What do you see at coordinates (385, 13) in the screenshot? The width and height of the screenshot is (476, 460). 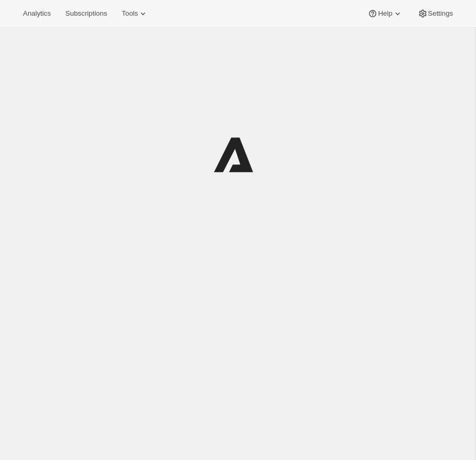 I see `span: Help` at bounding box center [385, 13].